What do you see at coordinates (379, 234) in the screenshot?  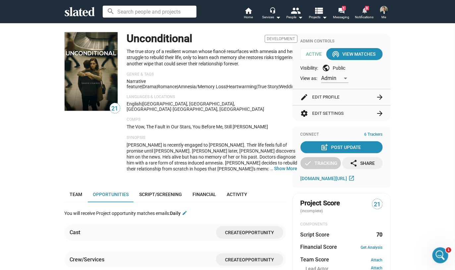 I see `dd: 70` at bounding box center [379, 234].